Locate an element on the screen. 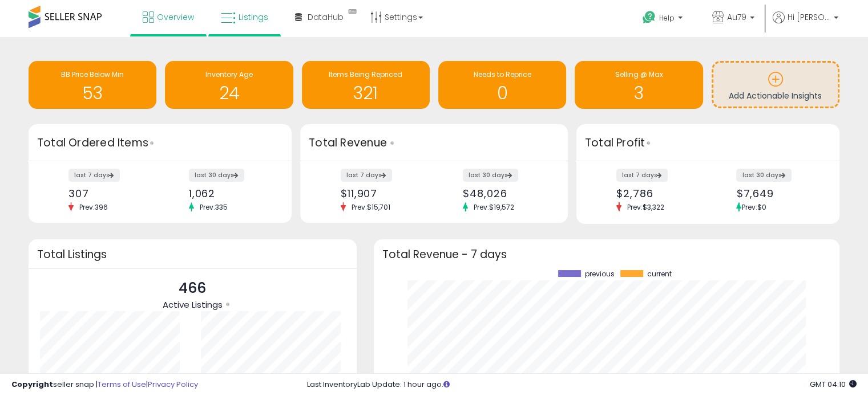 This screenshot has height=396, width=868. h3: Total Listings is located at coordinates (192, 255).